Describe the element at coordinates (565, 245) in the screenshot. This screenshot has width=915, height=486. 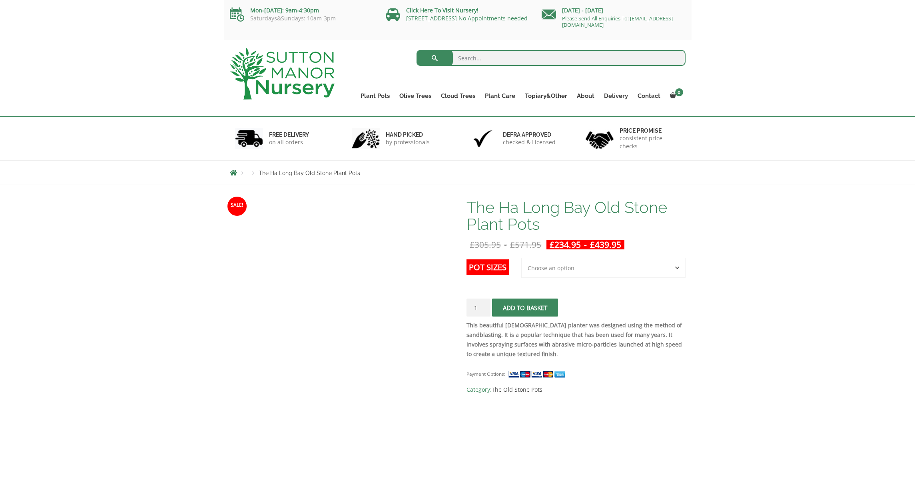
I see `bdi: 234.95` at that location.